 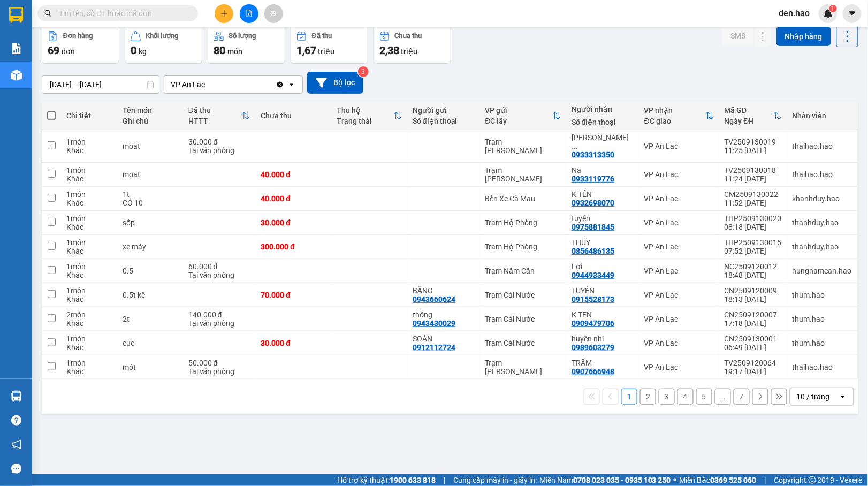 I want to click on div: moat, so click(x=150, y=146).